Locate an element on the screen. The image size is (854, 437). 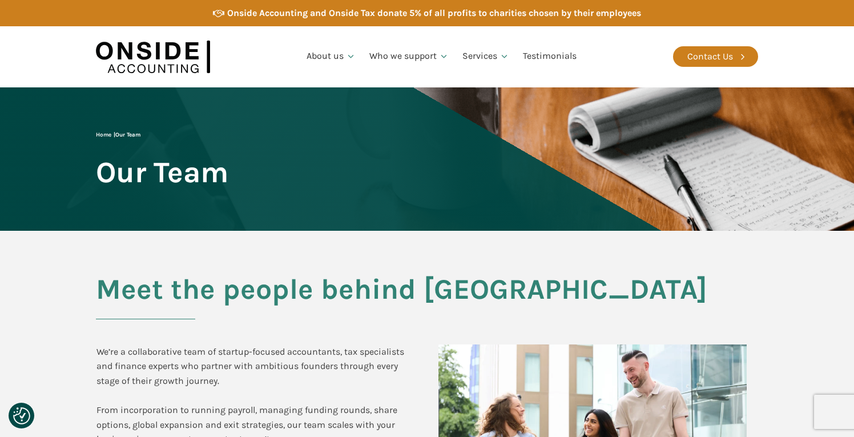
img: Revisit consent button is located at coordinates (22, 416).